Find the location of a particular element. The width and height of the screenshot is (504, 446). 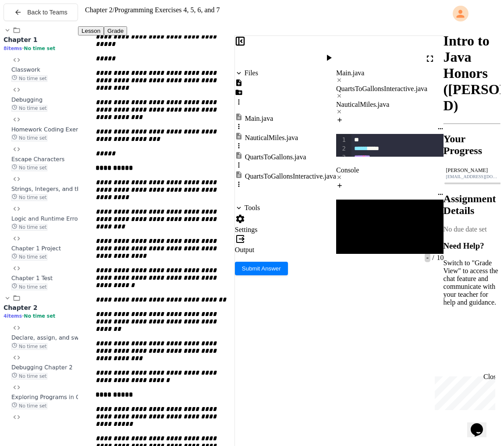

p: Switch to "Grade View" to access the chat feature and communicate with your teacher for help and ... is located at coordinates (472, 283).